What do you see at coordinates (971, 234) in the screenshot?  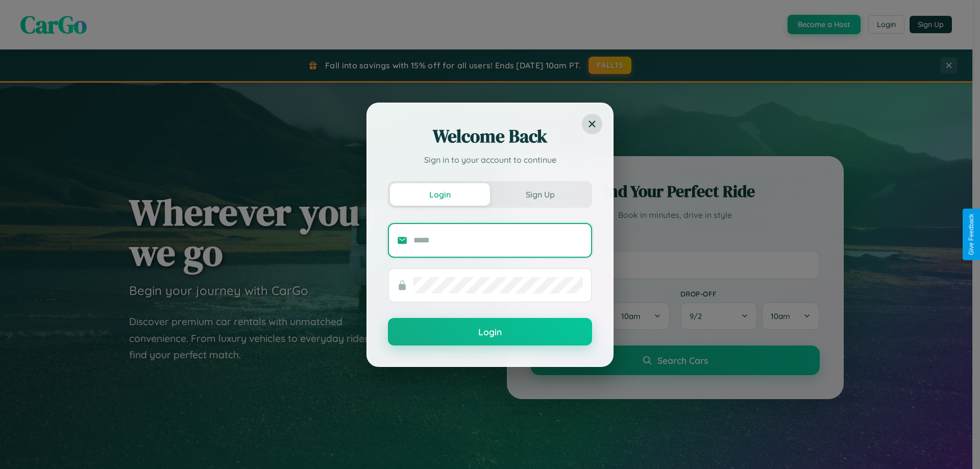 I see `div: Give Feedback` at bounding box center [971, 234].